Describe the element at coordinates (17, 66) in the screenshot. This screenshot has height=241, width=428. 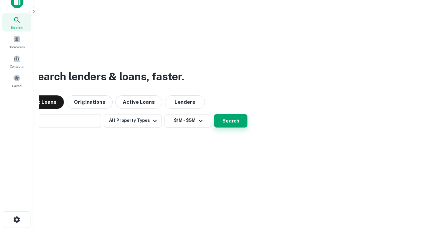
I see `span: Contacts` at that location.